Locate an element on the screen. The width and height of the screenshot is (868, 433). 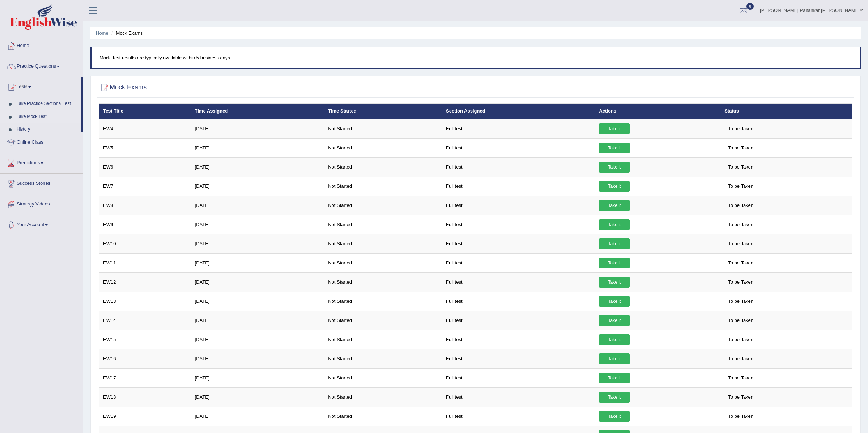
a: History is located at coordinates (47, 130).